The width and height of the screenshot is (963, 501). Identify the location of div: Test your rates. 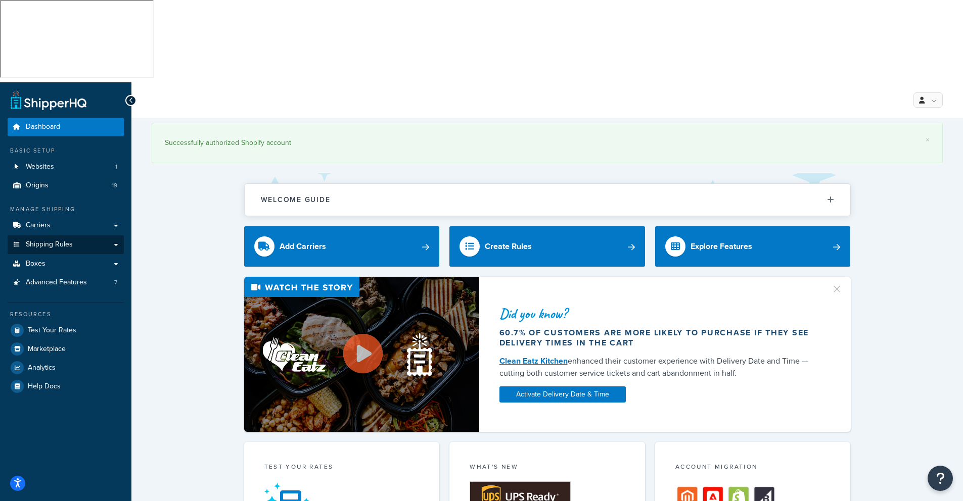
(342, 468).